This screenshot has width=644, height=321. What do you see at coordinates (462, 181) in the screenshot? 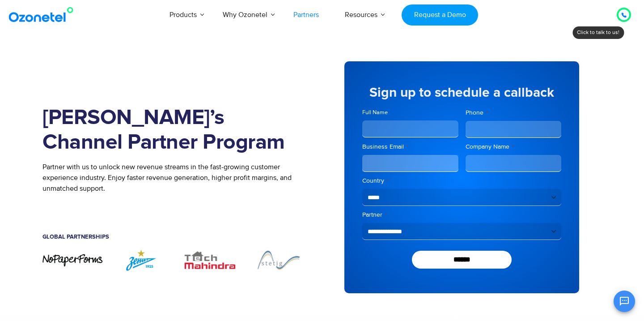
I see `label: Country` at bounding box center [462, 181].